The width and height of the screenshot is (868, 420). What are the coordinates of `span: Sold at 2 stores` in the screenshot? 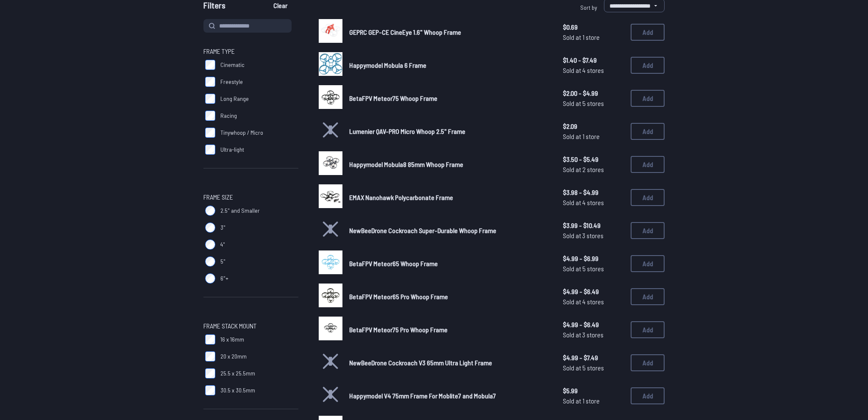 It's located at (593, 169).